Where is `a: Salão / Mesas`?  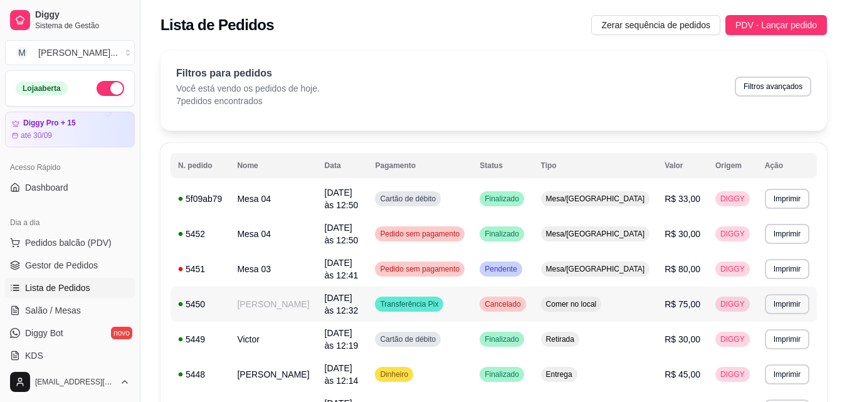 a: Salão / Mesas is located at coordinates (70, 310).